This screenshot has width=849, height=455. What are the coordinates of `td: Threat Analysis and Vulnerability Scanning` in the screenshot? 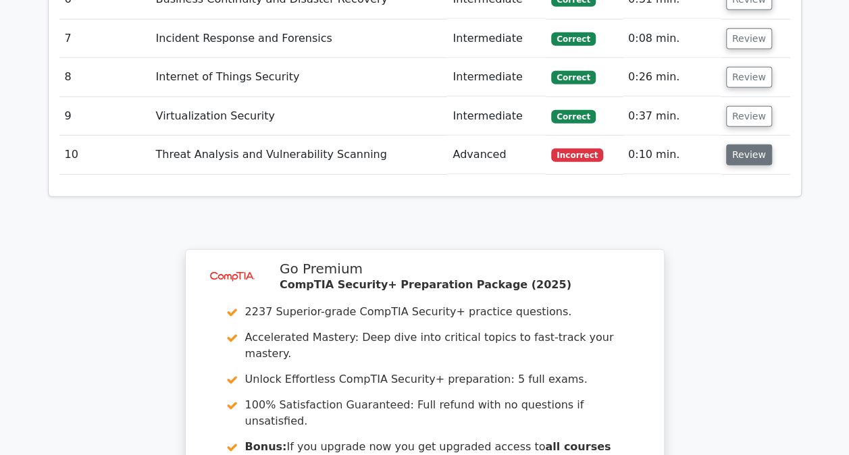 It's located at (298, 155).